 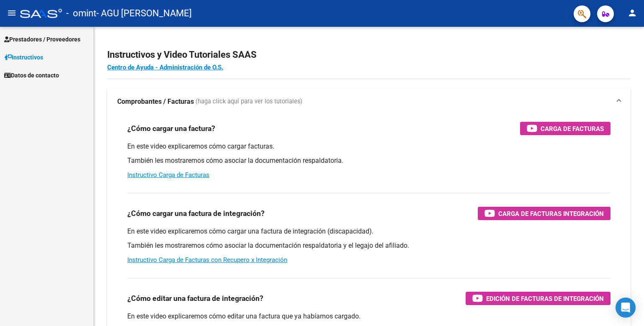 What do you see at coordinates (572, 128) in the screenshot?
I see `span: Carga de Facturas` at bounding box center [572, 128].